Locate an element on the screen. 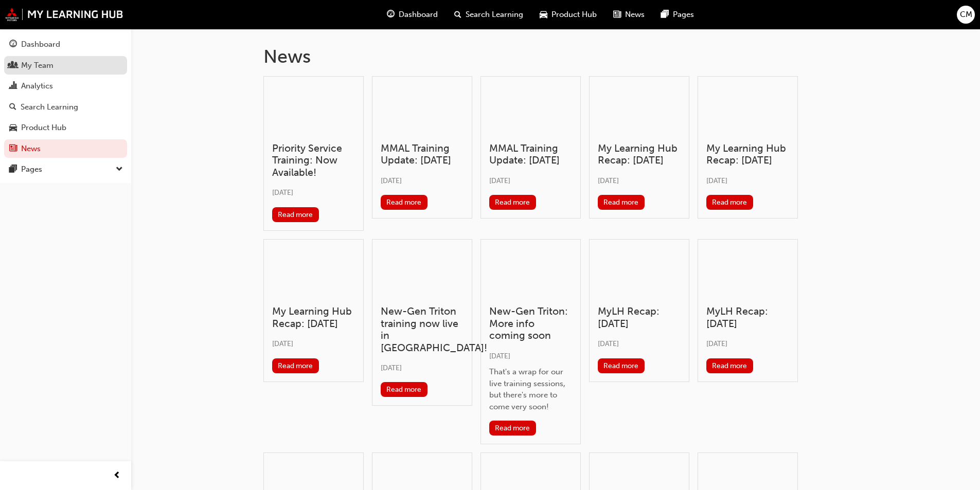  a: Dashboard is located at coordinates (66, 45).